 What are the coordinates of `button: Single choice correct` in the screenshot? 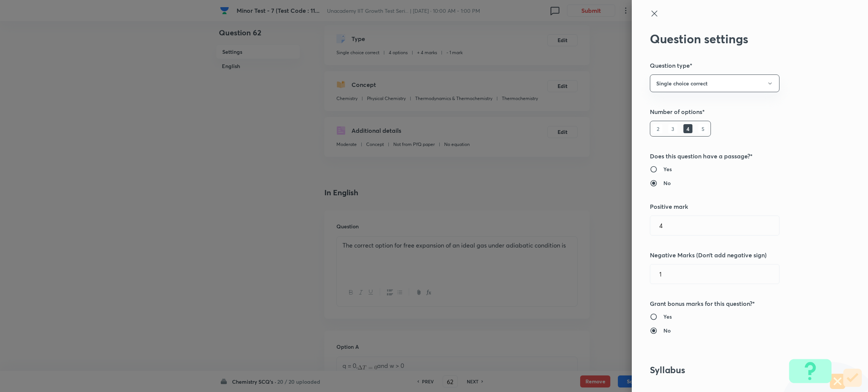 It's located at (715, 83).